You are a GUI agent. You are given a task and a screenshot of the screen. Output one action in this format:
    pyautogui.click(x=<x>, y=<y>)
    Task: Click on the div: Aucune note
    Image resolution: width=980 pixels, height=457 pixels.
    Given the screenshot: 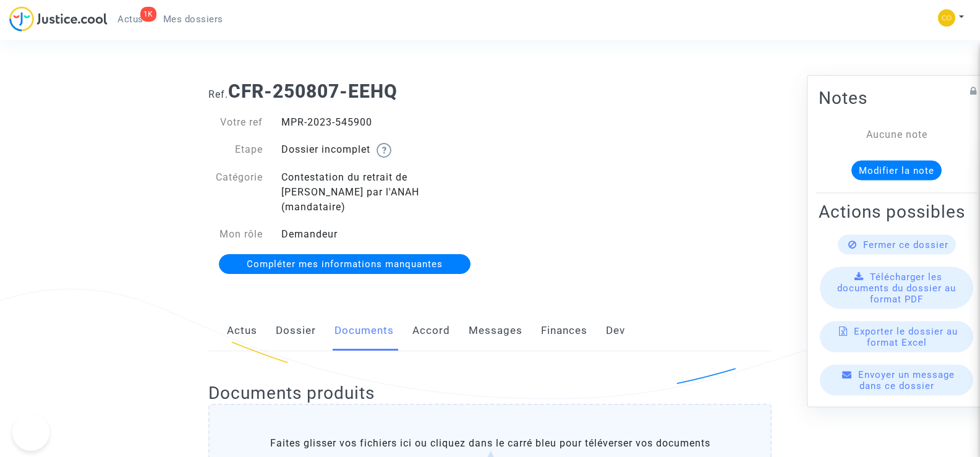 What is the action you would take?
    pyautogui.click(x=897, y=134)
    